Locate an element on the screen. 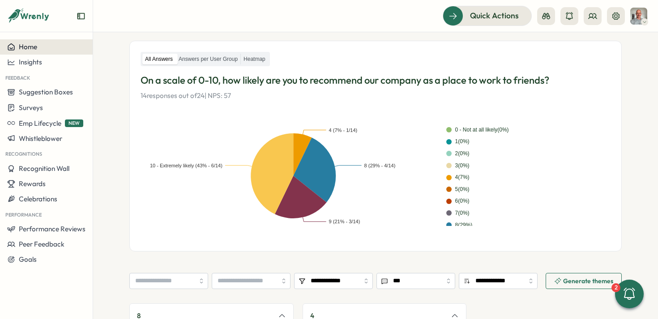 Image resolution: width=658 pixels, height=319 pixels. span: Surveys is located at coordinates (31, 107).